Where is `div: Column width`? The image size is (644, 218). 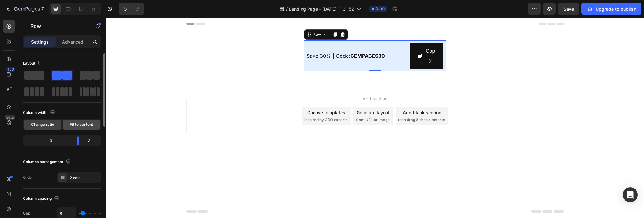
div: Column width is located at coordinates (40, 113).